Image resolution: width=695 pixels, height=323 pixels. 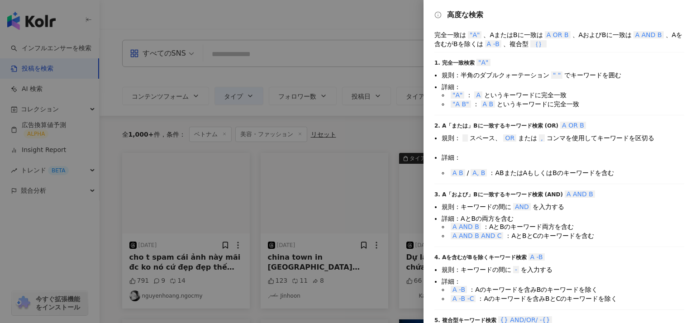 What do you see at coordinates (522, 207) in the screenshot?
I see `span: AND` at bounding box center [522, 207].